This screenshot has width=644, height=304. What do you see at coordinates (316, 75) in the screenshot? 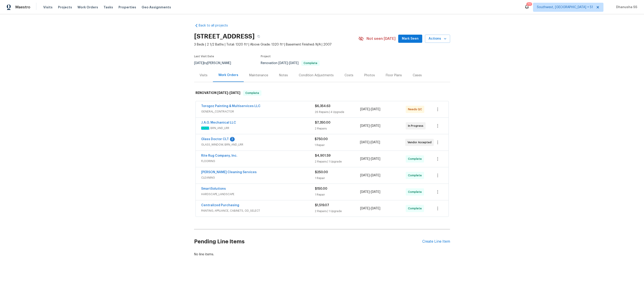
I see `div: Condition Adjustments` at bounding box center [316, 75].